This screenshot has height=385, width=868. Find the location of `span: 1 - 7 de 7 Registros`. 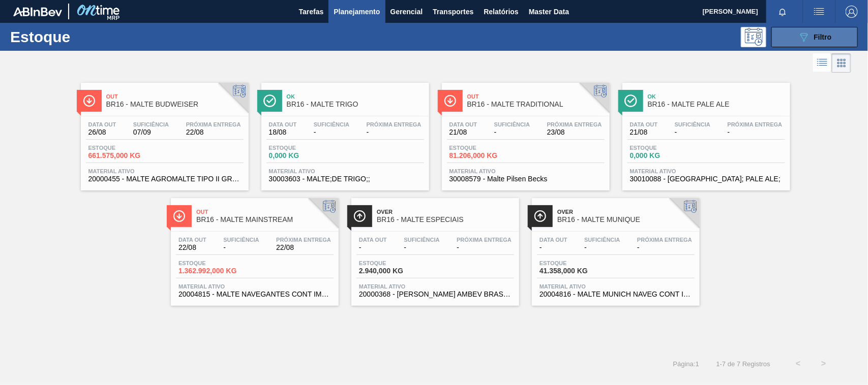

span: 1 - 7 de 7 Registros is located at coordinates (742, 364).